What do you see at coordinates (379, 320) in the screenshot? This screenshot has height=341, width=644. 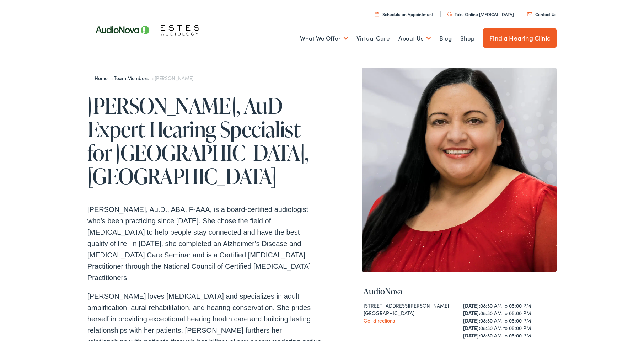 I see `a: Get directions` at bounding box center [379, 320].